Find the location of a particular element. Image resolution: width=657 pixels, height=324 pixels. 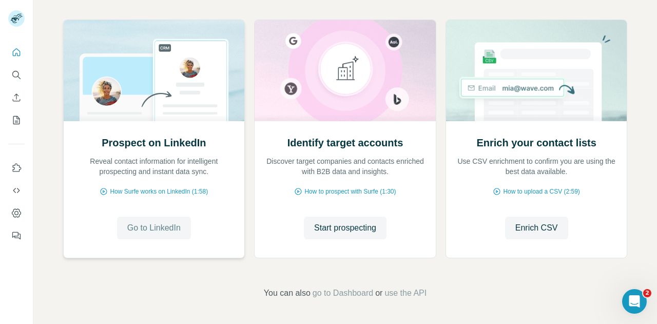

button: Search is located at coordinates (16, 75).